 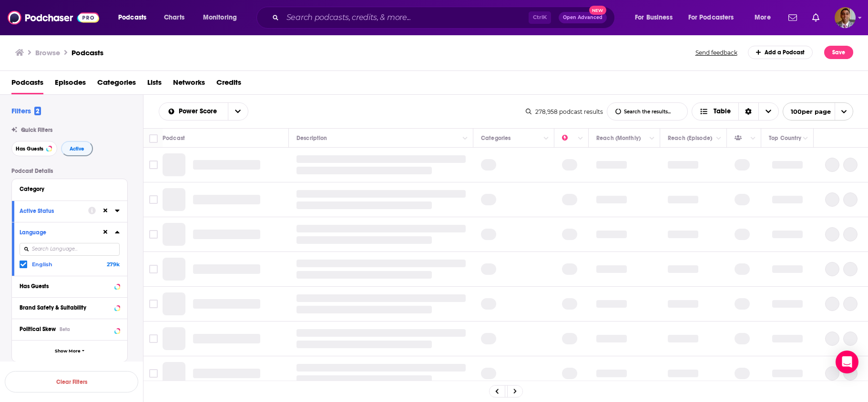 I want to click on div: Brand Safety & Suitability, so click(x=65, y=308).